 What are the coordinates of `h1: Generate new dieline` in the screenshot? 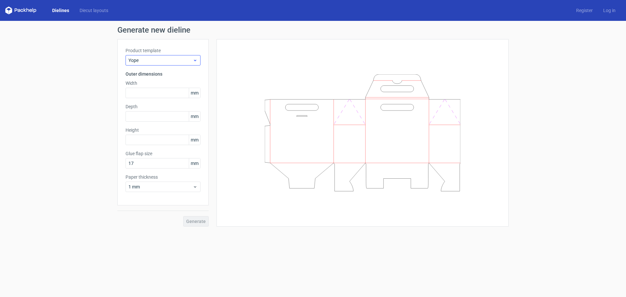 It's located at (313, 30).